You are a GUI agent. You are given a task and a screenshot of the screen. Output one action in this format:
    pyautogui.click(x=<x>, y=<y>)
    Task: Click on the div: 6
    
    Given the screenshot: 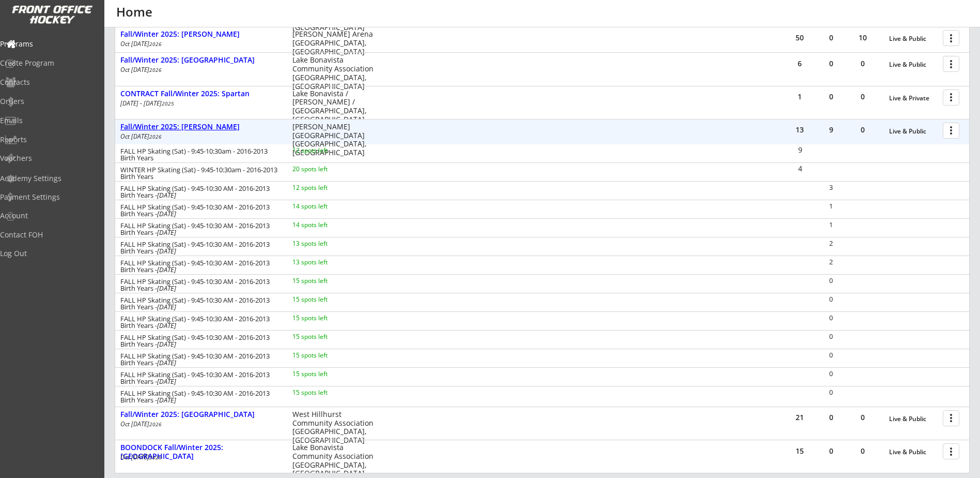 What is the action you would take?
    pyautogui.click(x=800, y=64)
    